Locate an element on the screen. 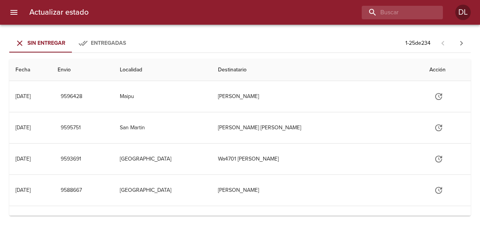  th: Envio is located at coordinates (82, 70).